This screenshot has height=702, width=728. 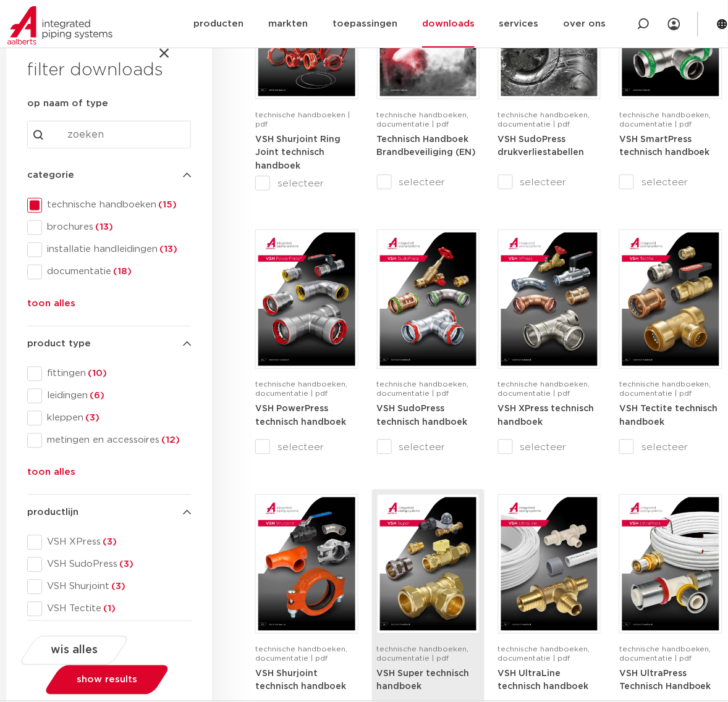 I want to click on h3: filter downloads, so click(x=95, y=71).